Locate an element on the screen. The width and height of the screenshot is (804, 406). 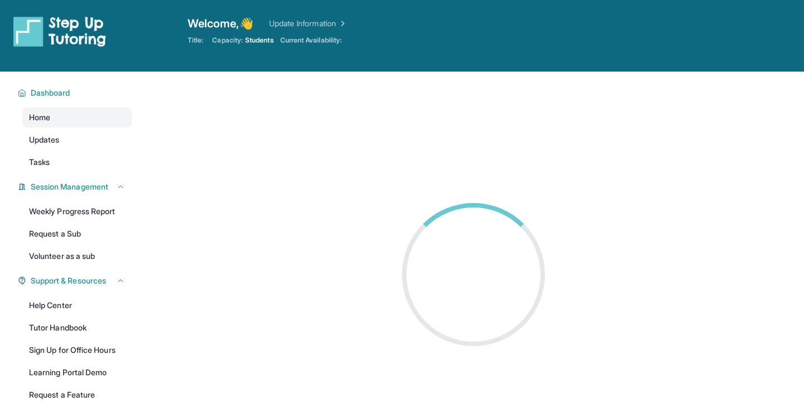
a: Request a Sub is located at coordinates (77, 234).